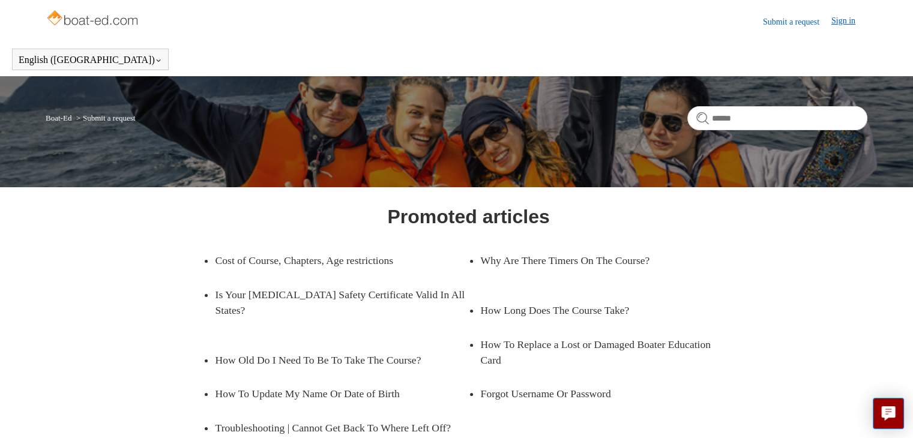 This screenshot has width=913, height=438. I want to click on a: Sign in, so click(849, 22).